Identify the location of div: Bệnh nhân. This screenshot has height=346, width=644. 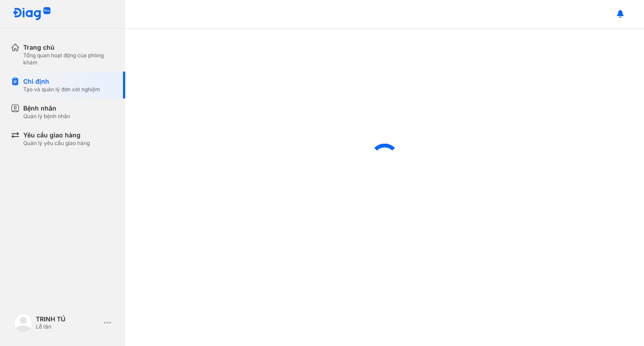
(46, 108).